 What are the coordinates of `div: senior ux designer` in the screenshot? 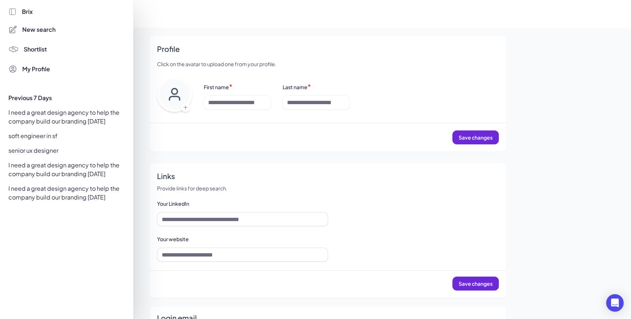 It's located at (65, 151).